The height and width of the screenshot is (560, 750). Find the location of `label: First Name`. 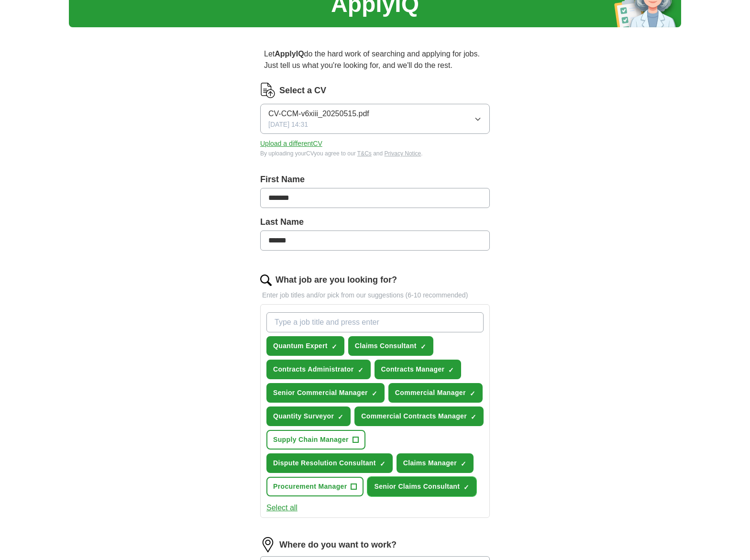

label: First Name is located at coordinates (375, 179).